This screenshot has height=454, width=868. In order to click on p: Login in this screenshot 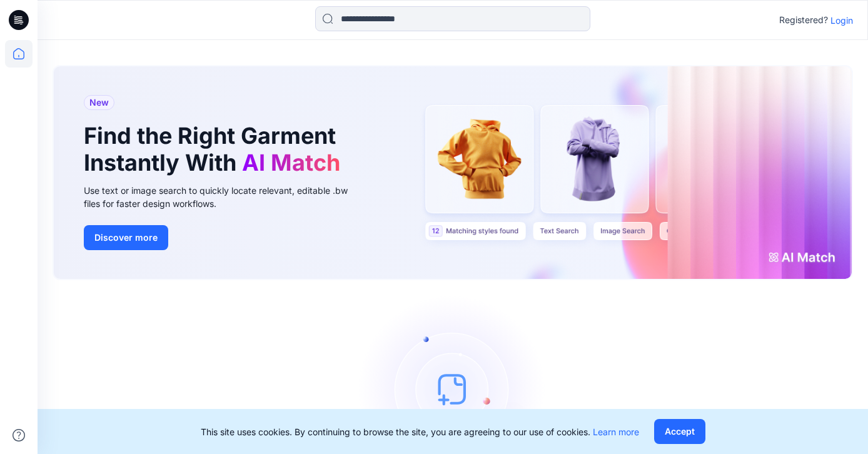, I will do `click(842, 20)`.